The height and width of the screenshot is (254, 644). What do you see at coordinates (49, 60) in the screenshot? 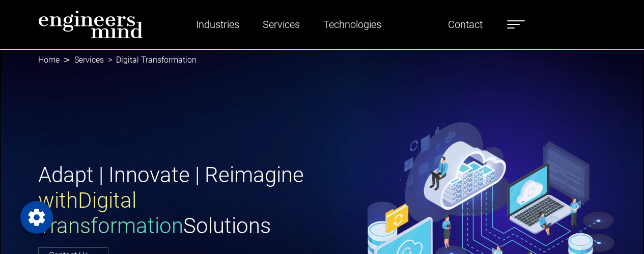
I see `a: Home` at bounding box center [49, 60].